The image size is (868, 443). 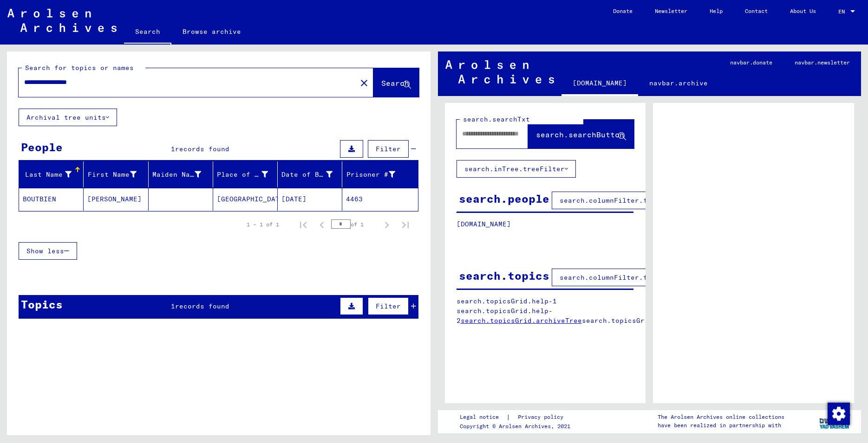 What do you see at coordinates (496, 119) in the screenshot?
I see `mat-label: search.searchTxt` at bounding box center [496, 119].